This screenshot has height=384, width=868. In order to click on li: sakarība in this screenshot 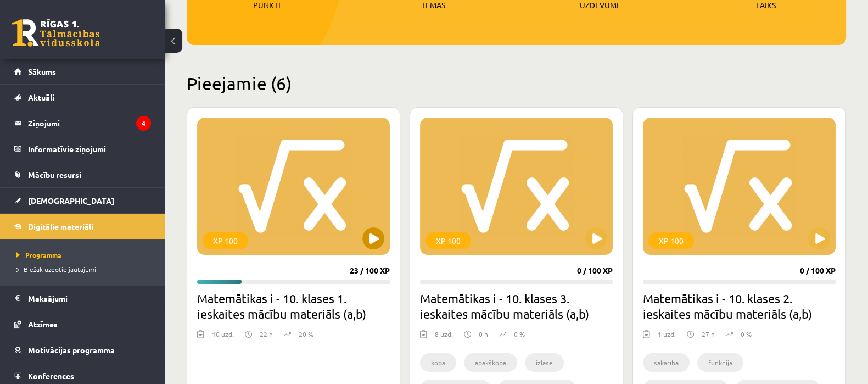, I will do `click(666, 362)`.